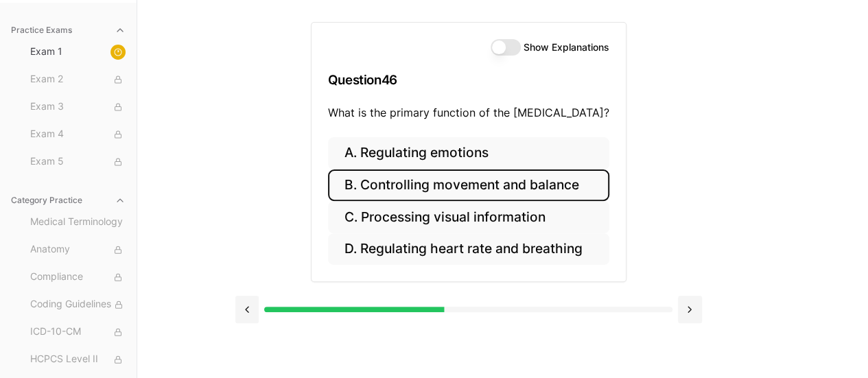  What do you see at coordinates (78, 107) in the screenshot?
I see `span: Exam 3` at bounding box center [78, 107].